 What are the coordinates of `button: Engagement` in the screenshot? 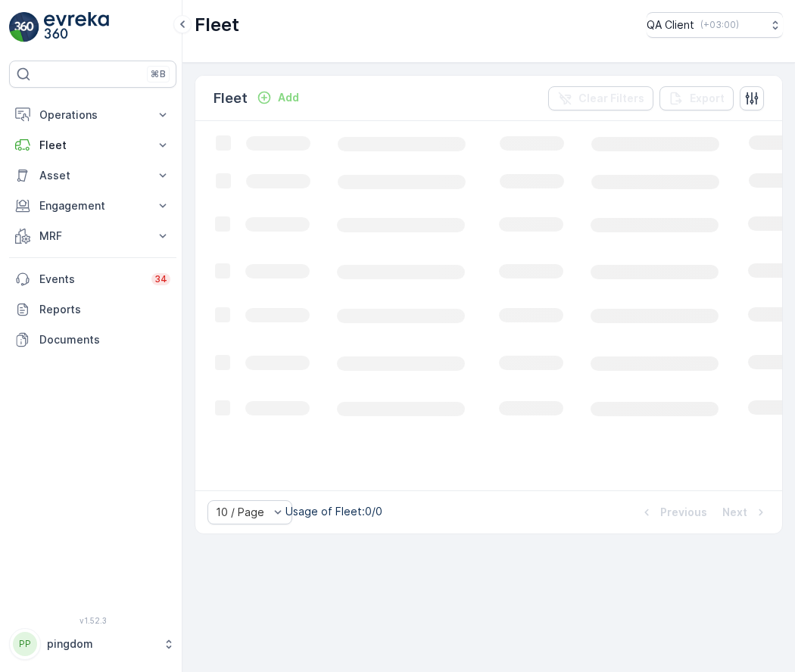 It's located at (92, 206).